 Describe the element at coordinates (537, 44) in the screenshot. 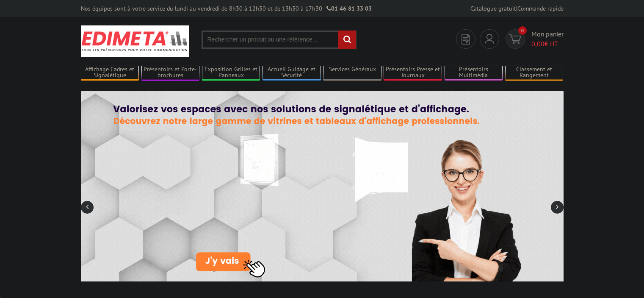

I see `span: 0,00` at that location.